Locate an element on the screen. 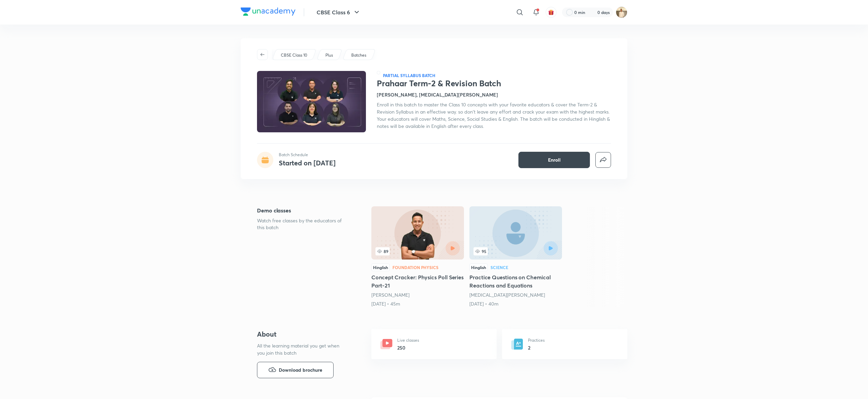 This screenshot has width=868, height=399. div: Science is located at coordinates (499, 267).